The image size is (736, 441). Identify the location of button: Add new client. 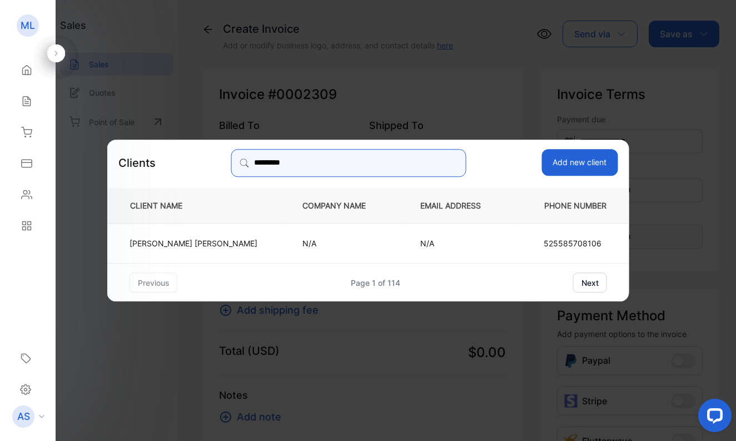
(579, 162).